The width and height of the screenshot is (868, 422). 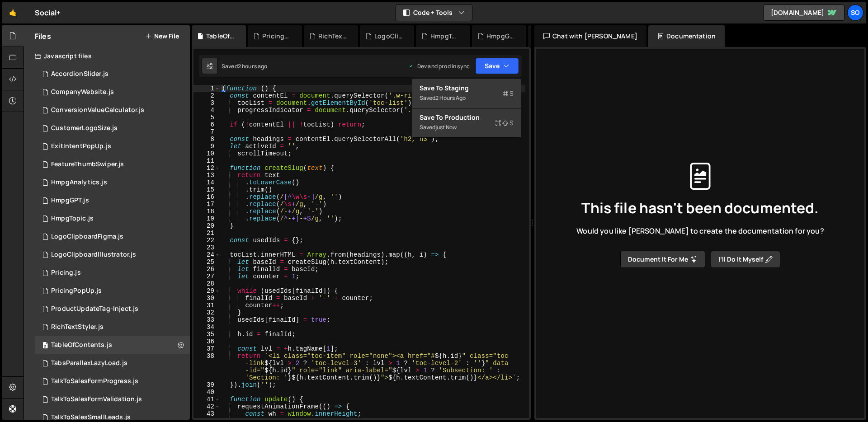 I want to click on div: 19, so click(x=207, y=218).